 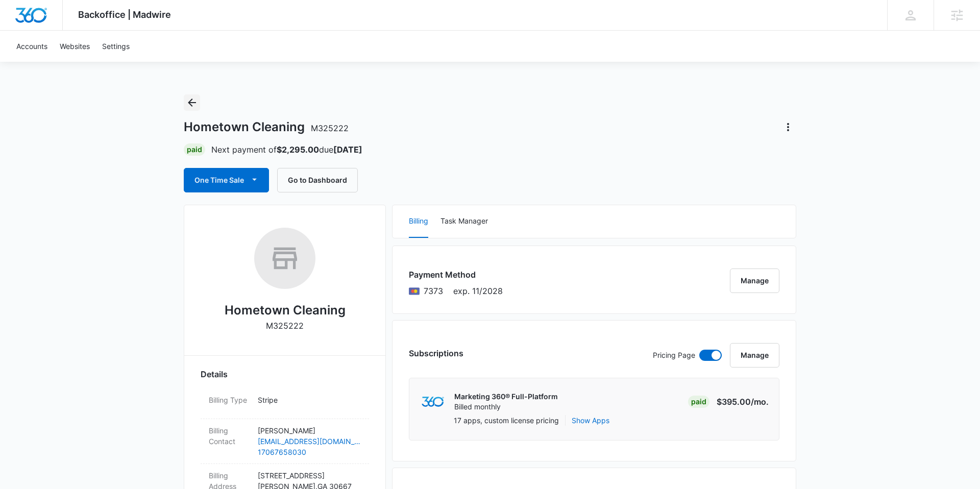 What do you see at coordinates (743, 402) in the screenshot?
I see `p: $395.00` at bounding box center [743, 402].